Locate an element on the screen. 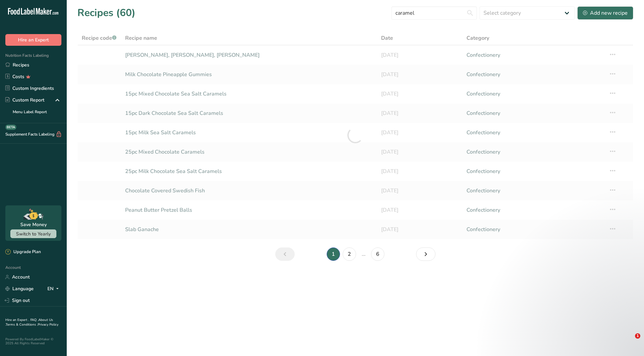 This screenshot has width=644, height=356. div: Custom Report is located at coordinates (25, 100).